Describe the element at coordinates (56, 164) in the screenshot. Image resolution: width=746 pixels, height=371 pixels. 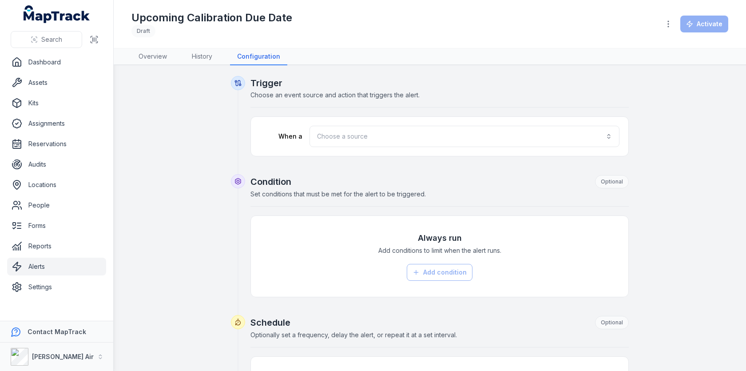
I see `a: Audits` at that location.